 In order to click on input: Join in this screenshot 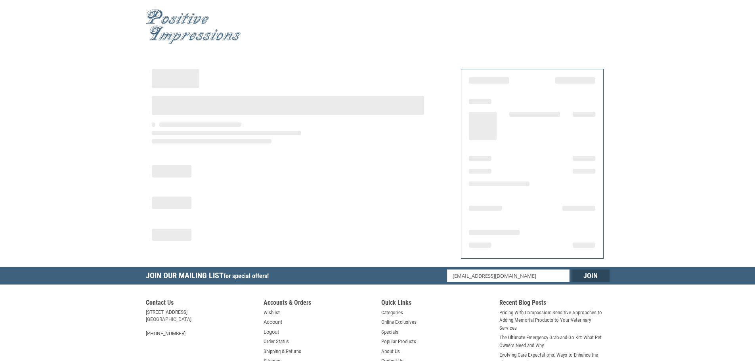, I will do `click(590, 276)`.